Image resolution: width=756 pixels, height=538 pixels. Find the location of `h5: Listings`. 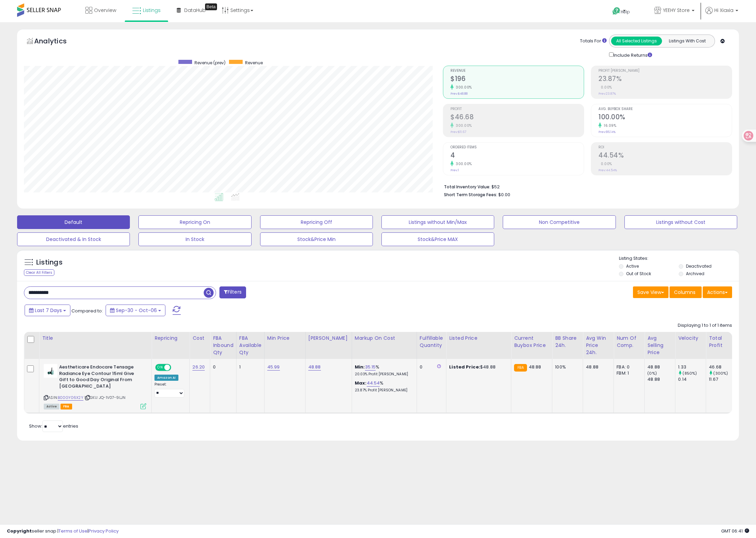

h5: Listings is located at coordinates (49, 262).